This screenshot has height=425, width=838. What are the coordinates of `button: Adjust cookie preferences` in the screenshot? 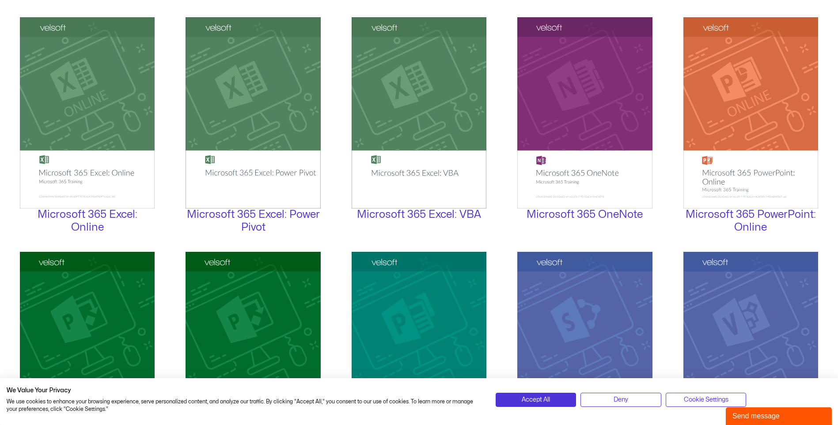 It's located at (706, 400).